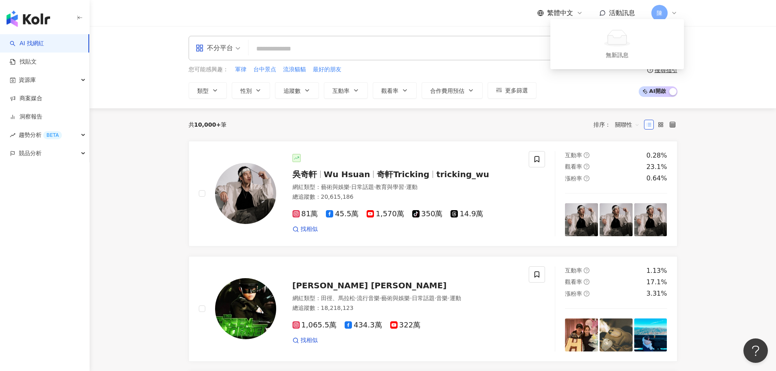  What do you see at coordinates (442, 298) in the screenshot?
I see `span: 音樂` at bounding box center [442, 298].